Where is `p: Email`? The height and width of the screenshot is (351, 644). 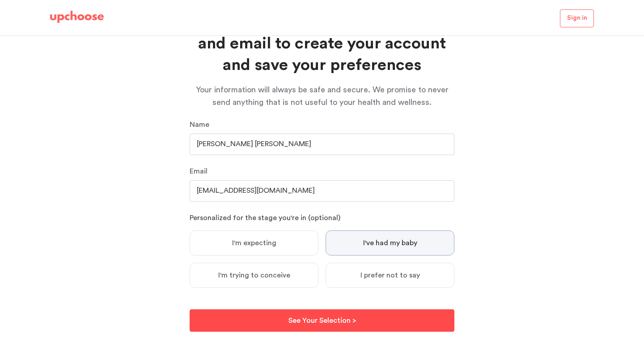 p: Email is located at coordinates (322, 171).